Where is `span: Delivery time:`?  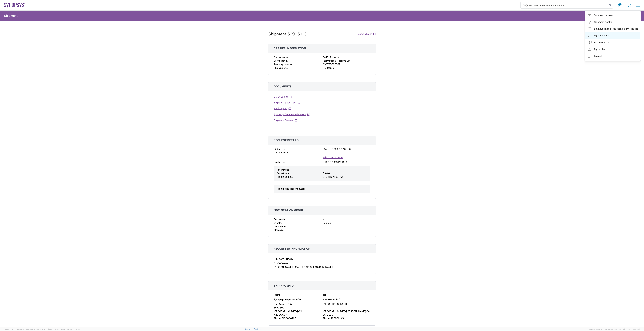 span: Delivery time: is located at coordinates (281, 152).